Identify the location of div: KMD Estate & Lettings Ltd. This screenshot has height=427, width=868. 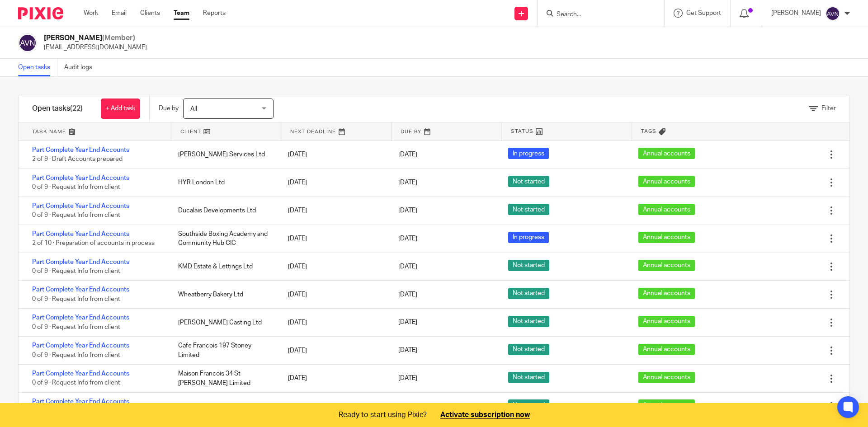
(224, 267).